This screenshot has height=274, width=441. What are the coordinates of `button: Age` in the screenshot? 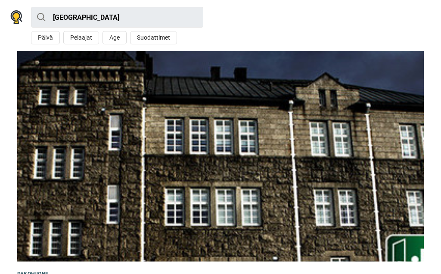 It's located at (115, 38).